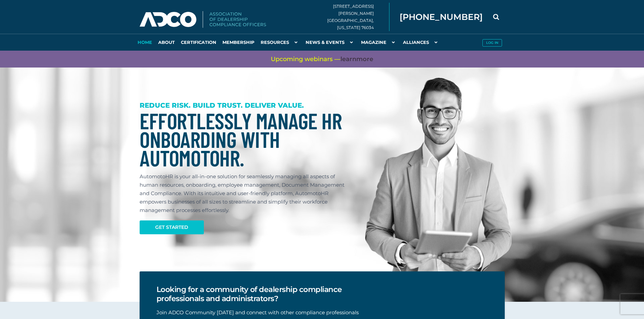 Image resolution: width=644 pixels, height=319 pixels. I want to click on a: Resources, so click(280, 42).